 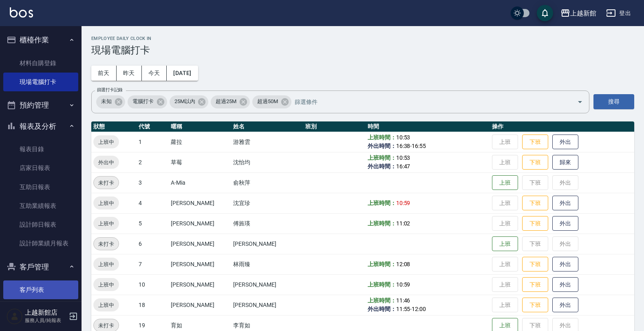 What do you see at coordinates (41, 126) in the screenshot?
I see `button: 報表及分析` at bounding box center [41, 126].